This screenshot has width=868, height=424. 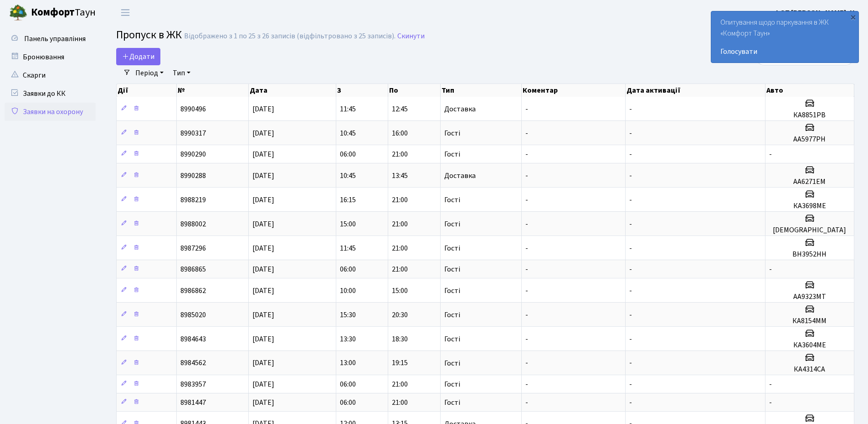 What do you see at coordinates (55, 38) in the screenshot?
I see `span: Панель управління` at bounding box center [55, 38].